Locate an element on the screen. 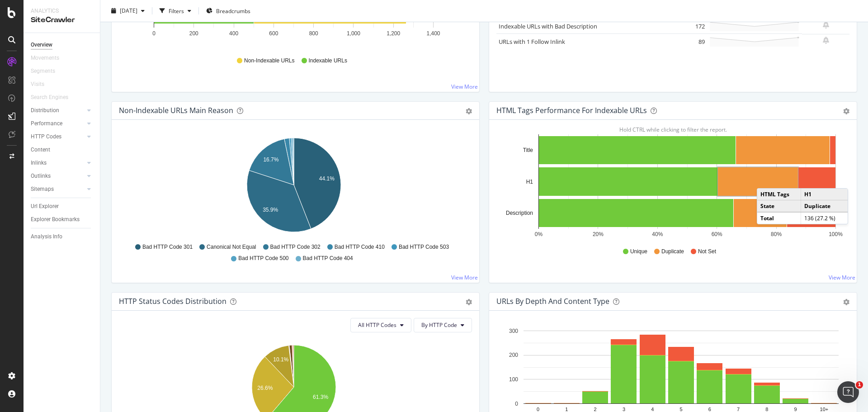 Image resolution: width=868 pixels, height=412 pixels. div: URLs by Depth and Content Type is located at coordinates (553, 301).